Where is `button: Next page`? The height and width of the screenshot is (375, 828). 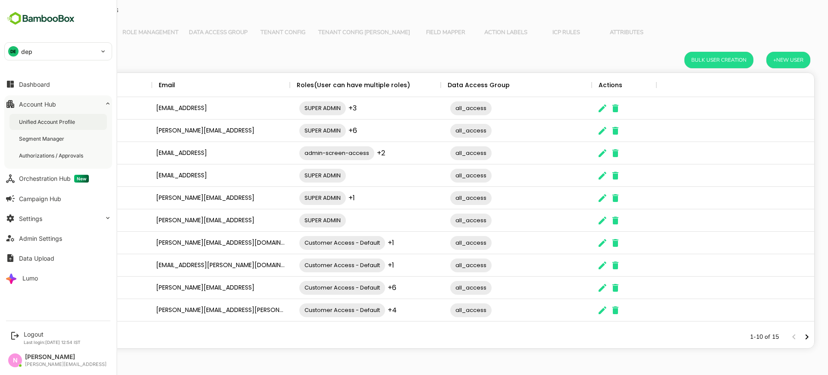 button: Next page is located at coordinates (777, 337).